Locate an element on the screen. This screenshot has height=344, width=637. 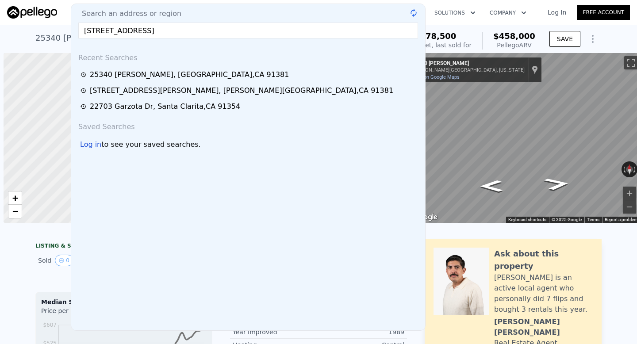
button: Rotate counterclockwise is located at coordinates (624, 170).